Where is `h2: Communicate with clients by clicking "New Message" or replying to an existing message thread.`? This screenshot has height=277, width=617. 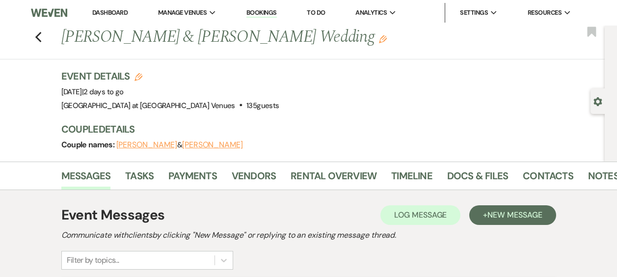 h2: Communicate with clients by clicking "New Message" or replying to an existing message thread. is located at coordinates (309, 235).